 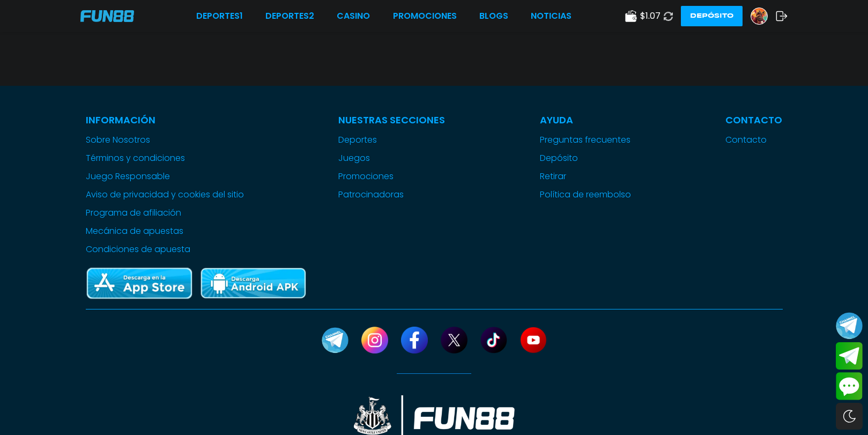 I want to click on a: Aviso de privacidad y cookies del sitio, so click(x=164, y=195).